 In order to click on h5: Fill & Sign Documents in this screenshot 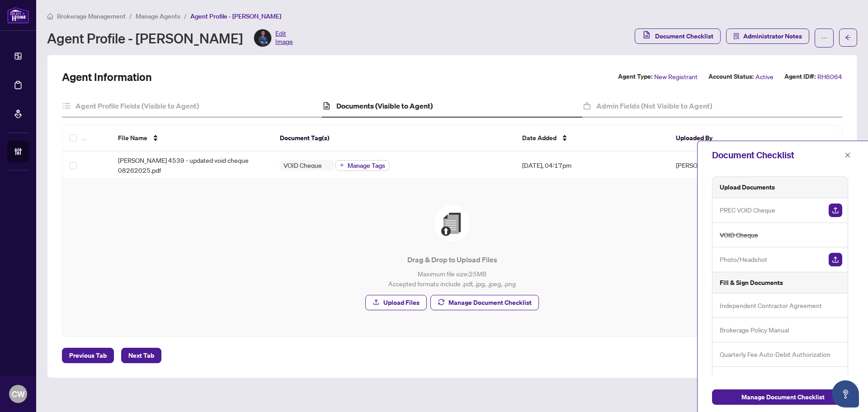, I will do `click(751, 283)`.